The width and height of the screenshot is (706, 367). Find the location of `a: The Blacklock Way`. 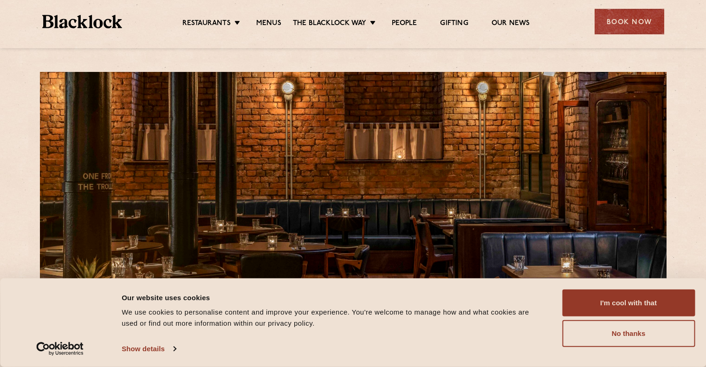

a: The Blacklock Way is located at coordinates (330, 24).